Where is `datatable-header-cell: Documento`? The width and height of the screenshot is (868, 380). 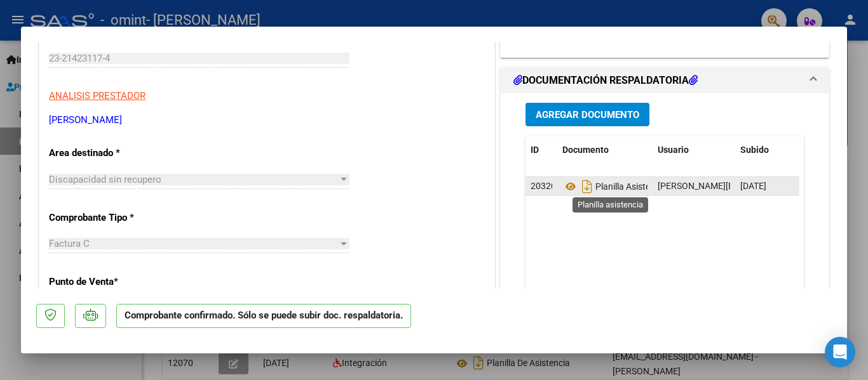 datatable-header-cell: Documento is located at coordinates (605, 150).